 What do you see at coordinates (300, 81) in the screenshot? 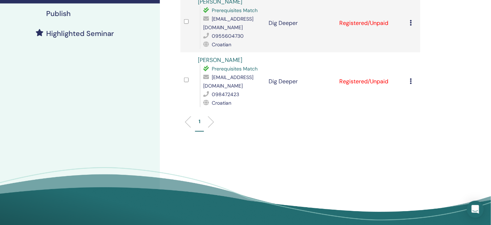
I see `td: Dig Deeper` at bounding box center [300, 81].